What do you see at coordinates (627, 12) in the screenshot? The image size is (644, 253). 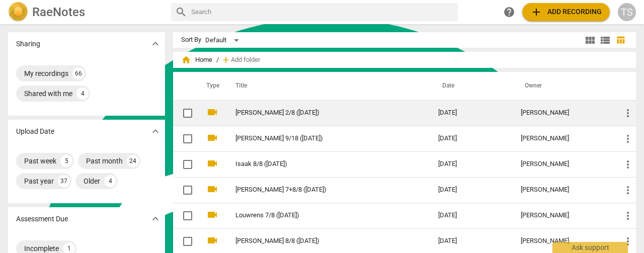 I see `div: TS` at bounding box center [627, 12].